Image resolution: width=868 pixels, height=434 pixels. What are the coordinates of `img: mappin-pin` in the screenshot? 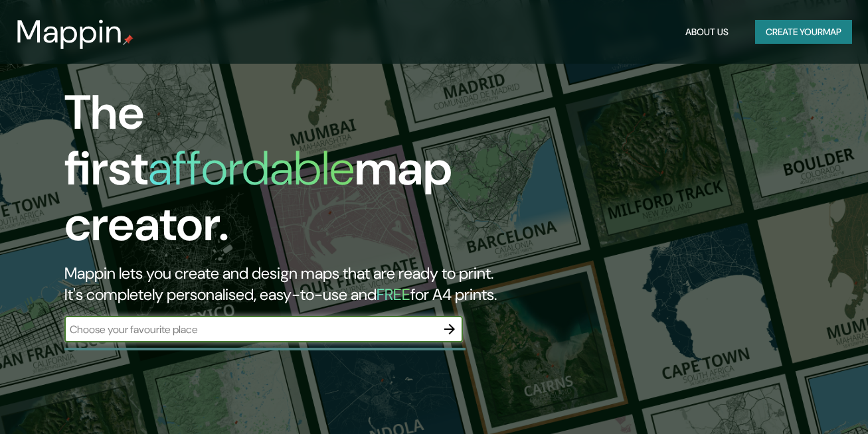 It's located at (128, 40).